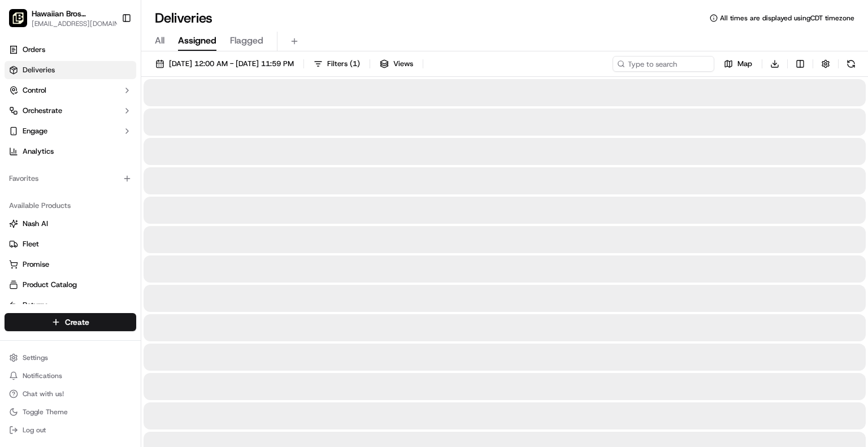 This screenshot has height=447, width=868. I want to click on span: Control, so click(35, 91).